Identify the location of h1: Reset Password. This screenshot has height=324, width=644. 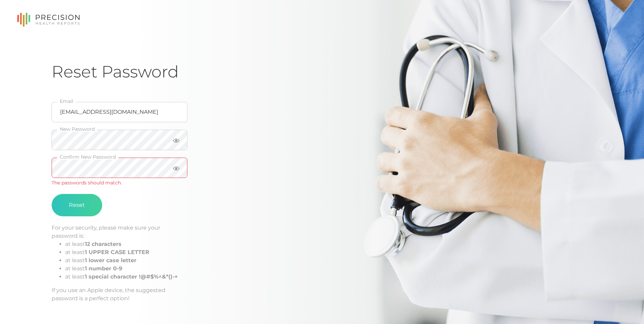
(322, 72).